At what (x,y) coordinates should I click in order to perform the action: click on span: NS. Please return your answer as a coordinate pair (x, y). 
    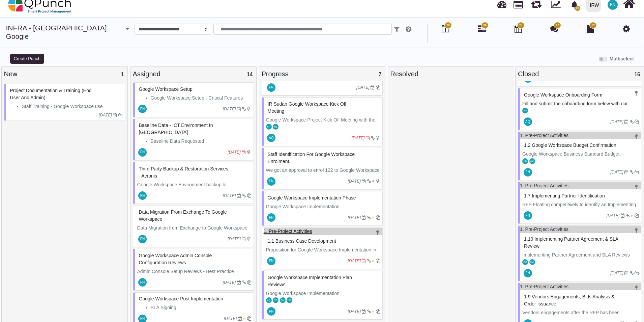
    Looking at the image, I should click on (525, 161).